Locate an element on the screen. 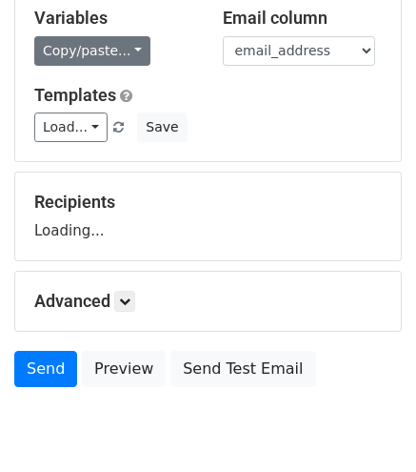 The width and height of the screenshot is (416, 472). a: Templates is located at coordinates (75, 94).